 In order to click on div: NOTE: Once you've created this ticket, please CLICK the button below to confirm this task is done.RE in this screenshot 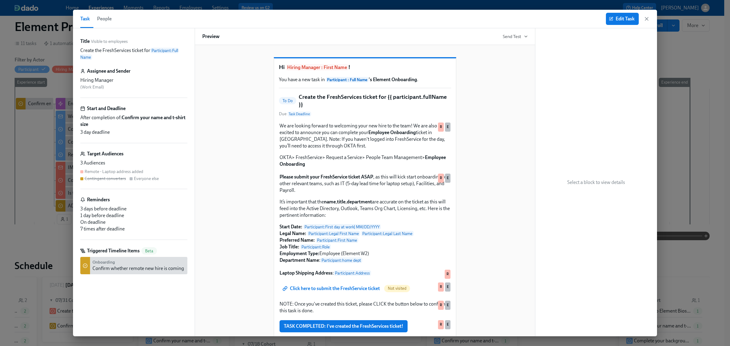, I will do `click(365, 308)`.